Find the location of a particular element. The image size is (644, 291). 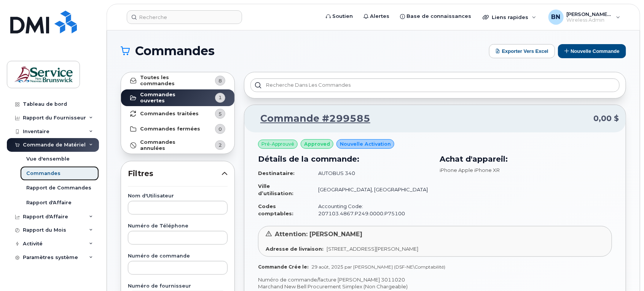

span: Pré-Approuvé is located at coordinates (278, 144).